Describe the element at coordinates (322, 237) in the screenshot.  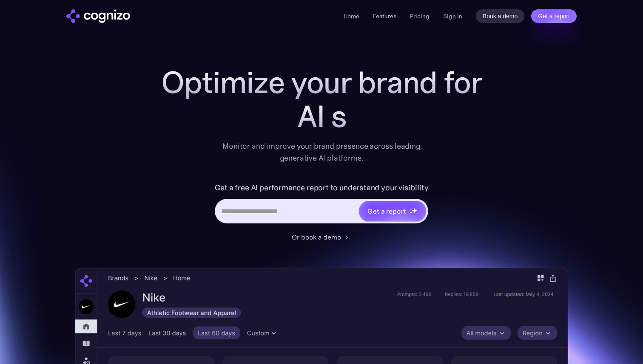
I see `a: Or book a demo` at that location.